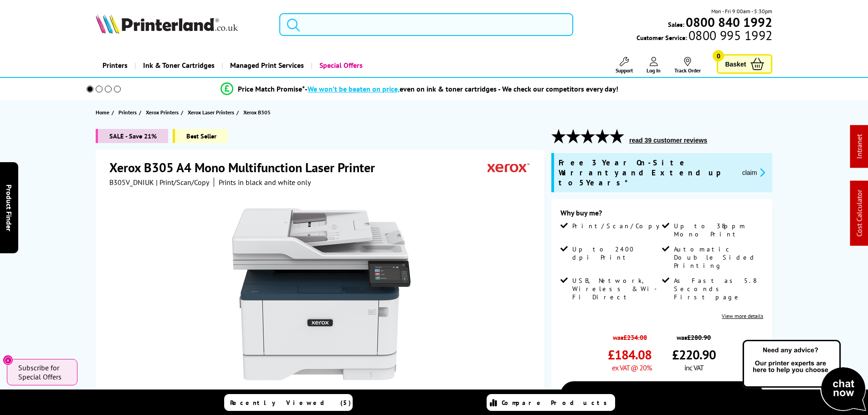 This screenshot has width=868, height=415. Describe the element at coordinates (805, 376) in the screenshot. I see `img: Open Live Chat window` at that location.